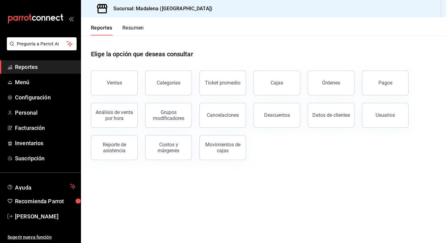 This screenshot has width=446, height=243. Describe the element at coordinates (40, 48) in the screenshot. I see `a: Pregunta a Parrot AI` at that location.